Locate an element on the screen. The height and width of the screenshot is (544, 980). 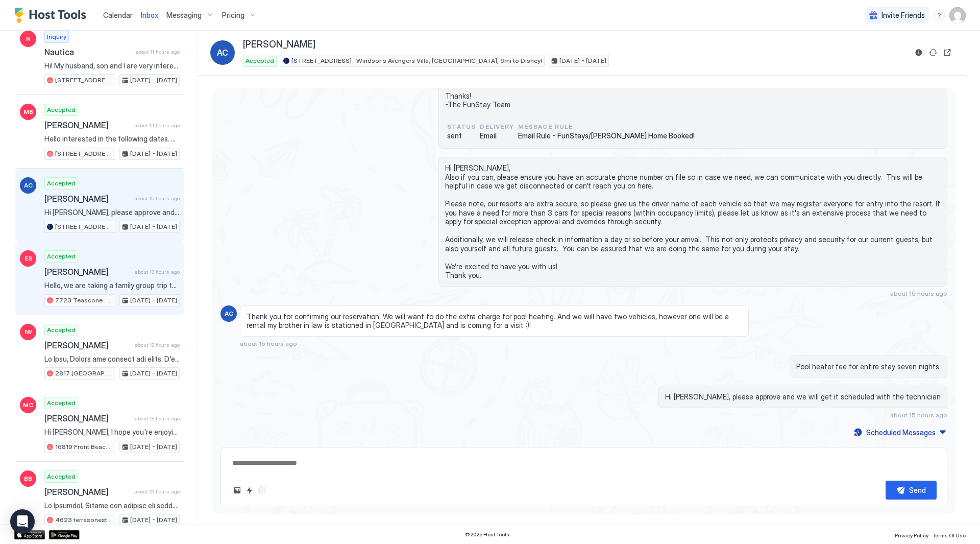
span: Hello interested in the following dates. How far is pool from condo? Also, is there parking for 2... is located at coordinates (112, 139).